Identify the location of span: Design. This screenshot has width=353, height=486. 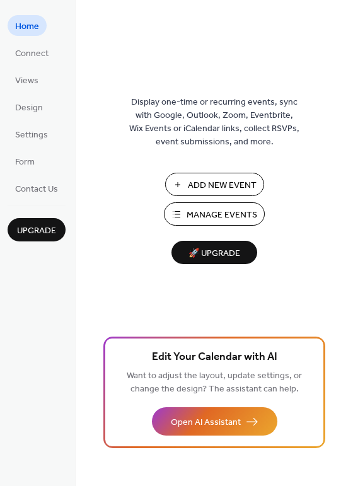
(29, 108).